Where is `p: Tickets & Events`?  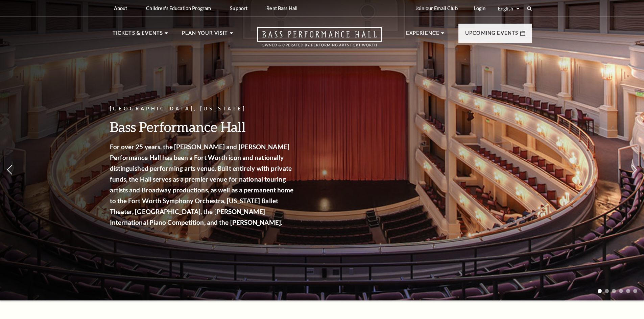
p: Tickets & Events is located at coordinates (138, 35).